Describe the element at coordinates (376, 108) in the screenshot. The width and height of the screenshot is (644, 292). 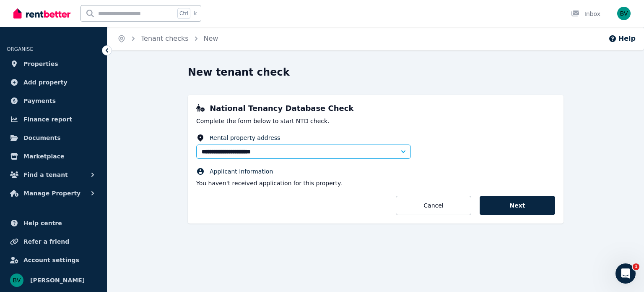
I see `h3: National Tenancy Database Check` at that location.